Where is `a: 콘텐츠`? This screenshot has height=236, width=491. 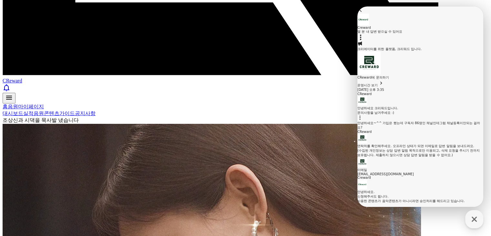
a: 콘텐츠 is located at coordinates (52, 113).